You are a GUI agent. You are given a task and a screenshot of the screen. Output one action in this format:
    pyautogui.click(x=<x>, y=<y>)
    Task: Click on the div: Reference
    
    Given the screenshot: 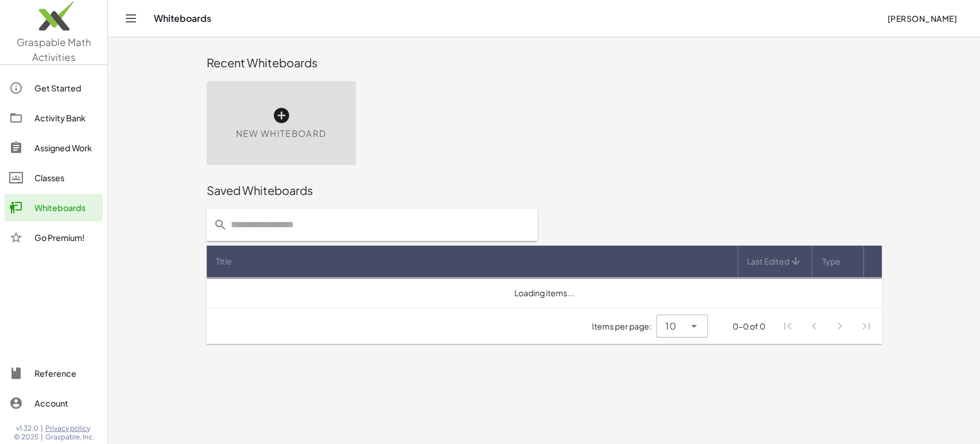 What is the action you would take?
    pyautogui.click(x=66, y=373)
    